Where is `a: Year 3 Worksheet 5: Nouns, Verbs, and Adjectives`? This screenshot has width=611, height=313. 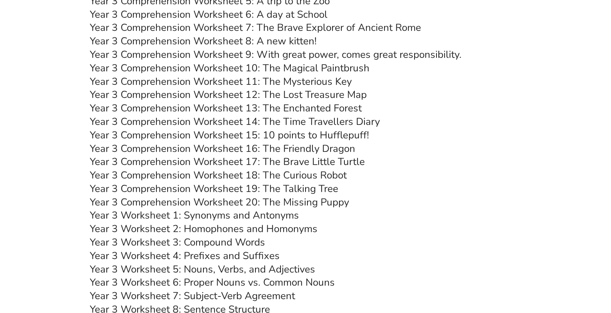 a: Year 3 Worksheet 5: Nouns, Verbs, and Adjectives is located at coordinates (202, 269).